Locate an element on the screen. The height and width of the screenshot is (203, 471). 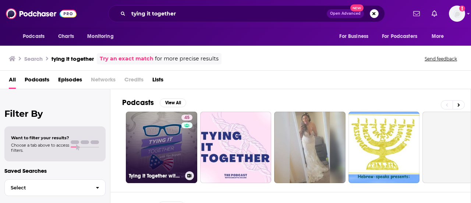
div: Search podcasts, credits, & more... is located at coordinates (246, 14).